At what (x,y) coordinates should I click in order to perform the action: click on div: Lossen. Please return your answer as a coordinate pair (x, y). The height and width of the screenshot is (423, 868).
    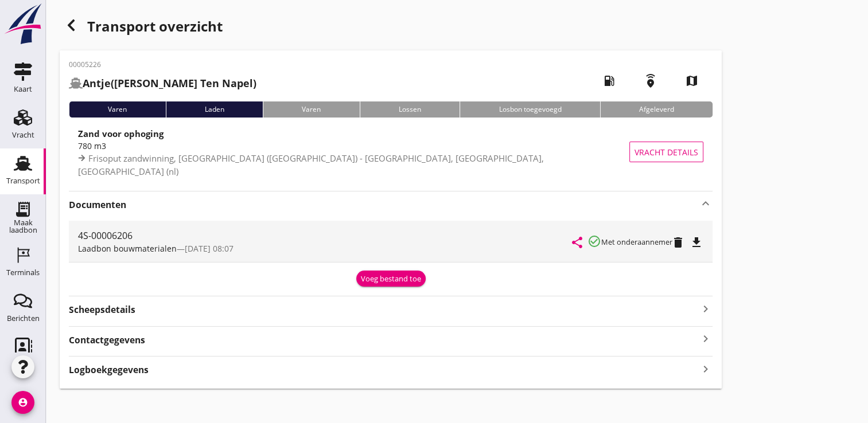
    Looking at the image, I should click on (410, 110).